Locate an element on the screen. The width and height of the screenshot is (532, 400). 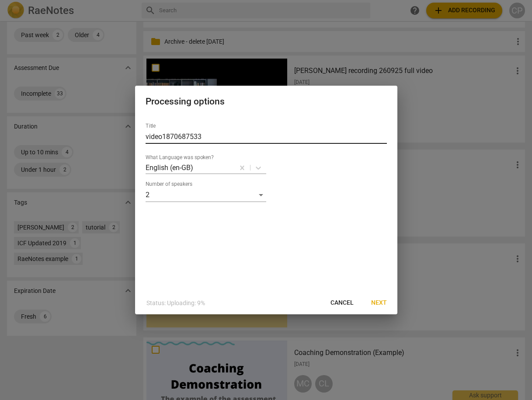
p: Status: Uploading: 9% is located at coordinates (176, 303).